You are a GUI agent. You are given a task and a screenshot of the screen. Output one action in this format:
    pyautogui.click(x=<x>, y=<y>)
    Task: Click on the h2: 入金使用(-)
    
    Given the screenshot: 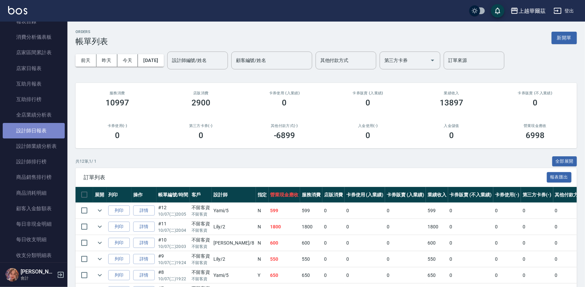 What is the action you would take?
    pyautogui.click(x=368, y=126)
    